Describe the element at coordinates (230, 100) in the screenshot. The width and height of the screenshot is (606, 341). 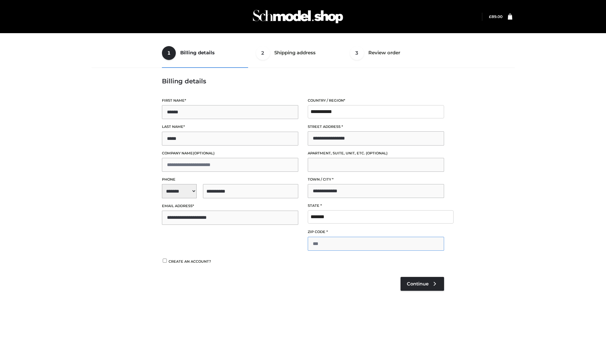
I see `label: First name` at that location.